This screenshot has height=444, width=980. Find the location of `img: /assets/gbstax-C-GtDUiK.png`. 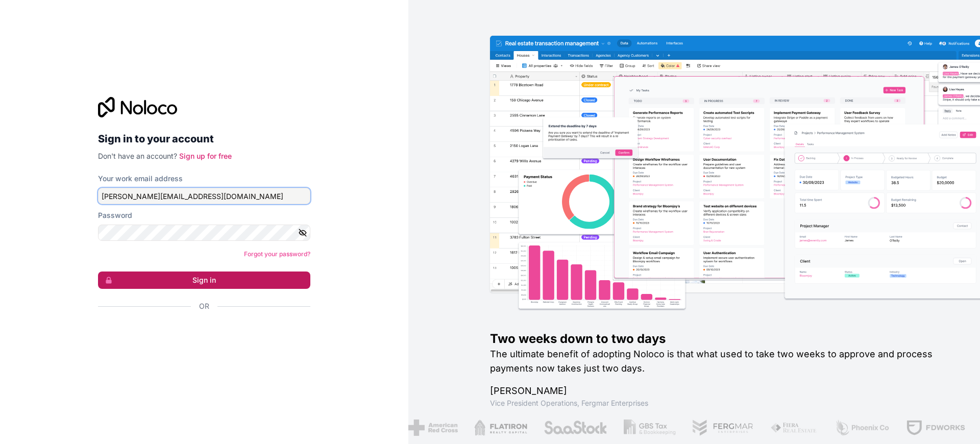

img: /assets/gbstax-C-GtDUiK.png is located at coordinates (642, 428).